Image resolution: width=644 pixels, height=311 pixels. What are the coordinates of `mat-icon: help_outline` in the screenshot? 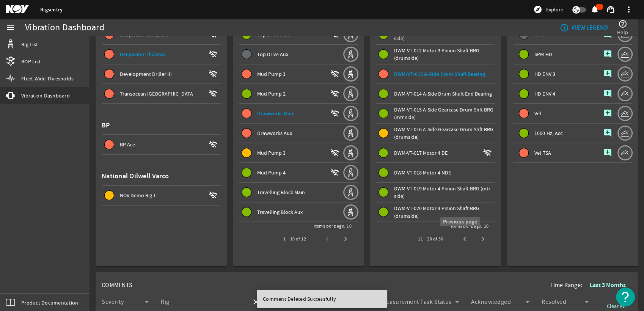 It's located at (623, 24).